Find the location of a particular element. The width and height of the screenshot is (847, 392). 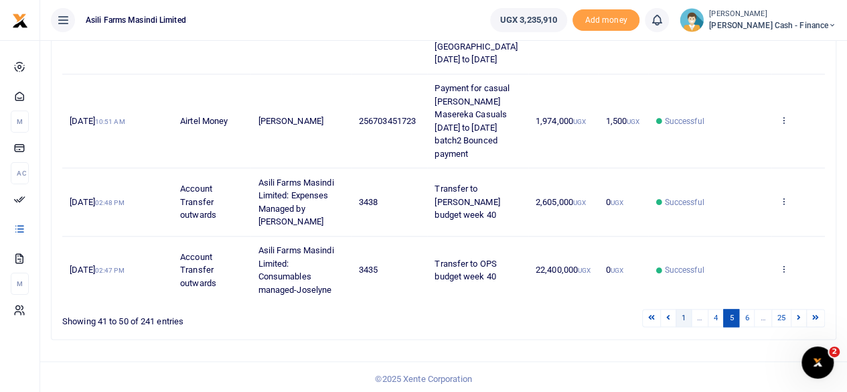

a: Add money is located at coordinates (606, 19).